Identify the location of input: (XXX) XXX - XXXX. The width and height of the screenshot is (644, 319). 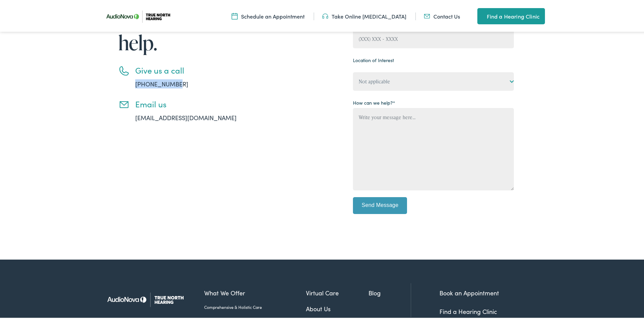
(433, 38).